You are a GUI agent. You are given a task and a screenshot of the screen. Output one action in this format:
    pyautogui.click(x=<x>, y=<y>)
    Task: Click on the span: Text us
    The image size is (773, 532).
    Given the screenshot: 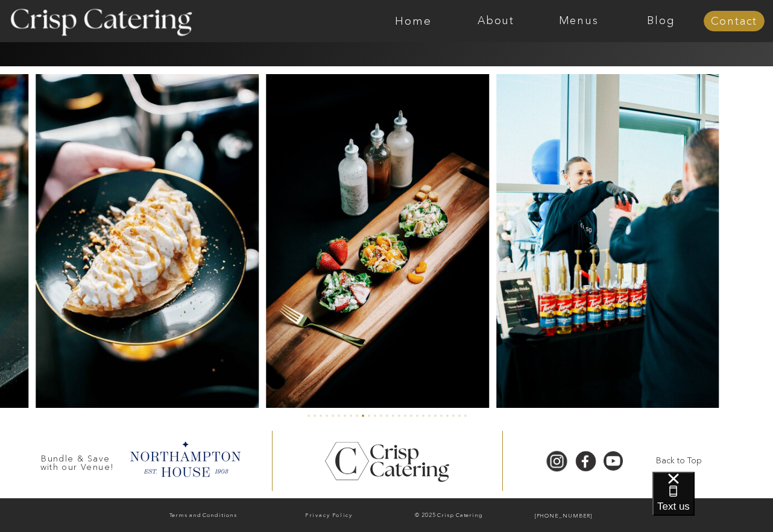 What is the action you would take?
    pyautogui.click(x=21, y=35)
    